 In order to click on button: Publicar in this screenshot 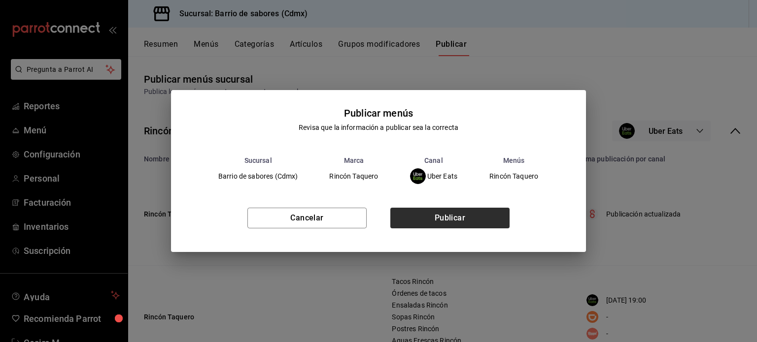, I will do `click(450, 218)`.